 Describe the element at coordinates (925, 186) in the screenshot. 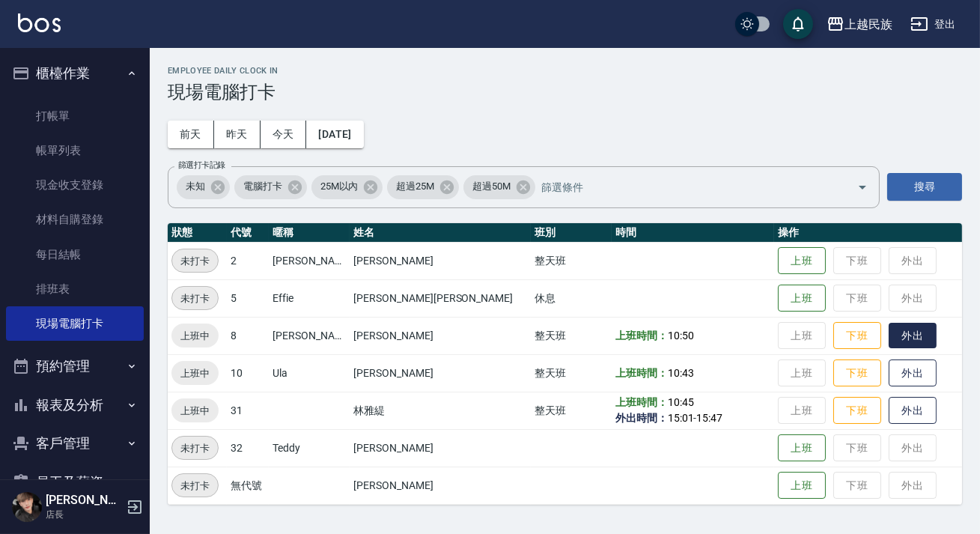

I see `button: 搜尋` at that location.